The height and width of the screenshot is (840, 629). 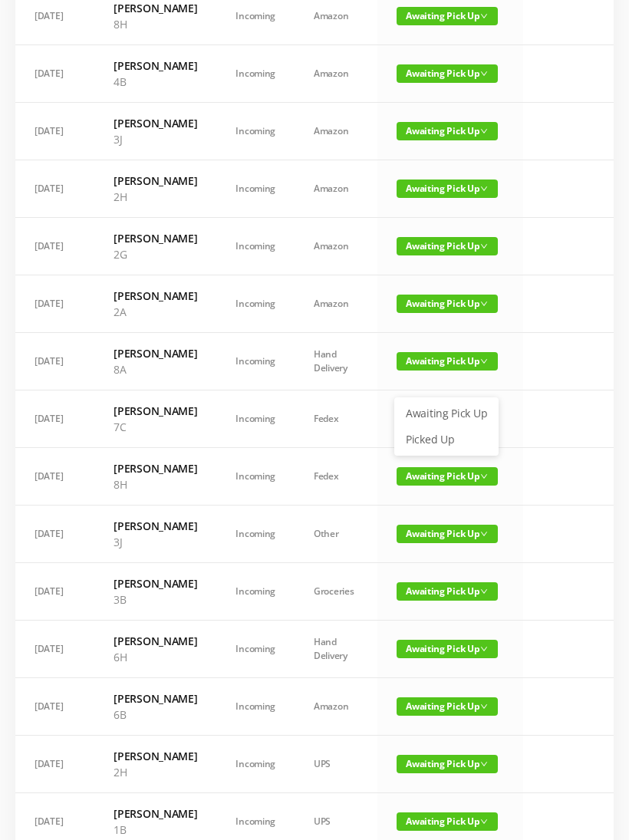 What do you see at coordinates (155, 829) in the screenshot?
I see `p: 1B` at bounding box center [155, 829].